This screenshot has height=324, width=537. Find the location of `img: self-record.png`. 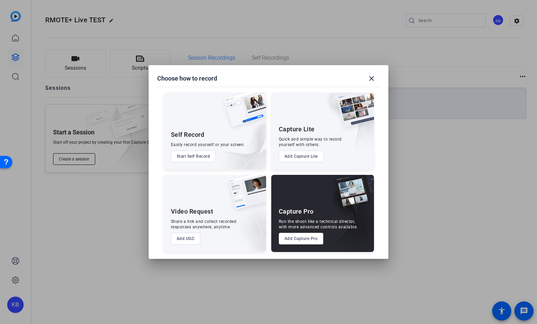

img: self-record.png is located at coordinates (242, 113).